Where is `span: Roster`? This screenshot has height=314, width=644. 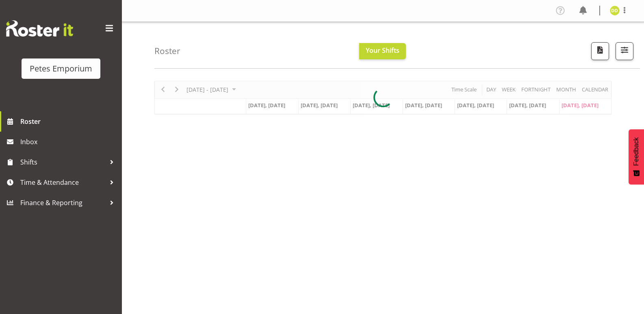 span: Roster is located at coordinates (69, 121).